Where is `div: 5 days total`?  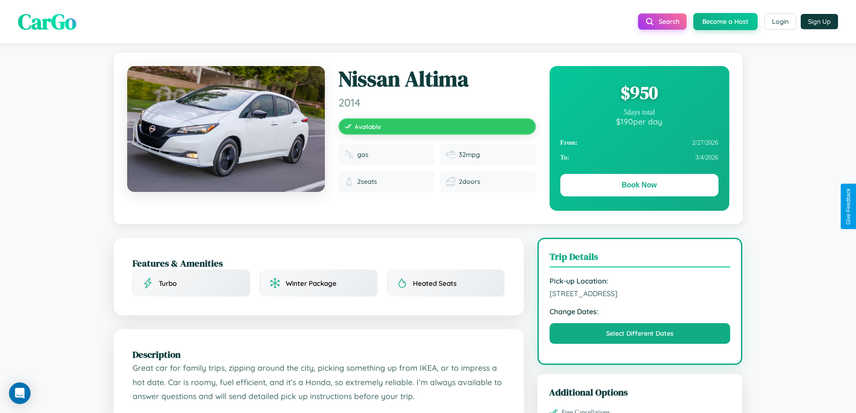 div: 5 days total is located at coordinates (639, 112).